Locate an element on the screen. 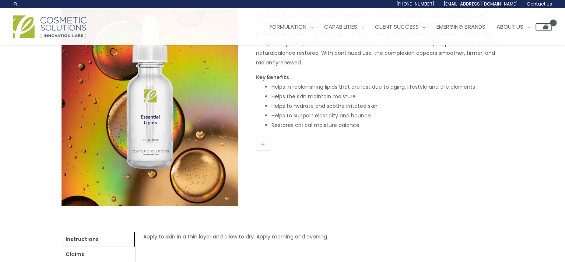 This screenshot has width=565, height=262. strong: Key Benefits is located at coordinates (273, 77).